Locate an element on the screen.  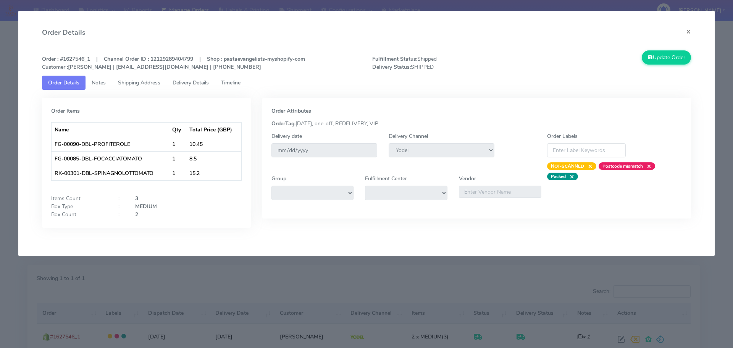
div: Box Type is located at coordinates (79, 206).